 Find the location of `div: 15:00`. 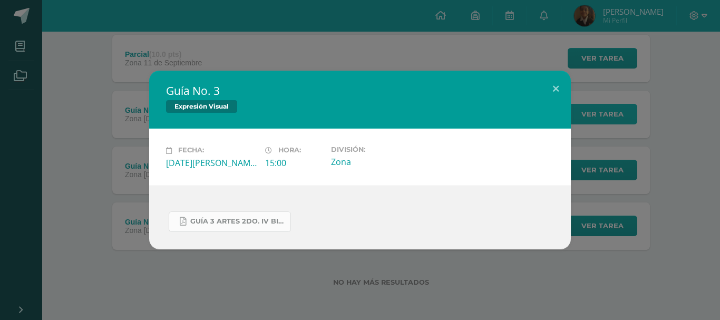

div: 15:00 is located at coordinates (293, 163).